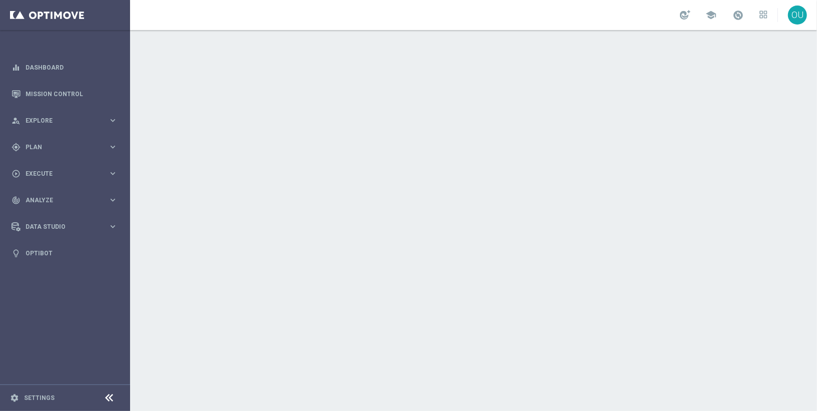 This screenshot has height=411, width=817. Describe the element at coordinates (65, 227) in the screenshot. I see `button: Data Studio keyboard_arrow_right` at that location.